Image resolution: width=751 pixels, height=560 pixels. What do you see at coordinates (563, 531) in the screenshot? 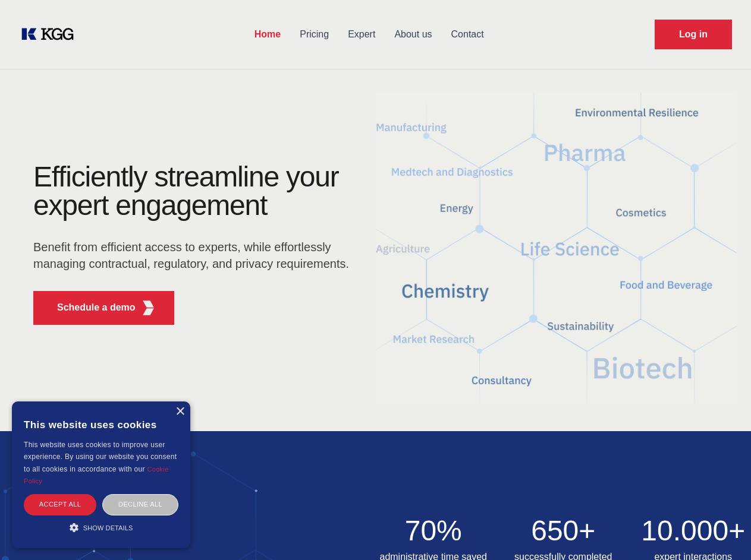
I see `h2: 650+` at bounding box center [563, 531].